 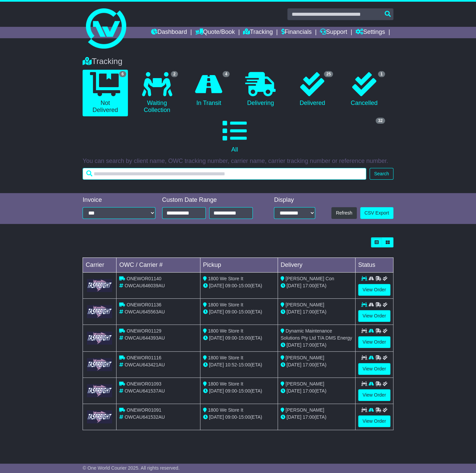 What do you see at coordinates (122, 74) in the screenshot?
I see `span: 6` at bounding box center [122, 74].